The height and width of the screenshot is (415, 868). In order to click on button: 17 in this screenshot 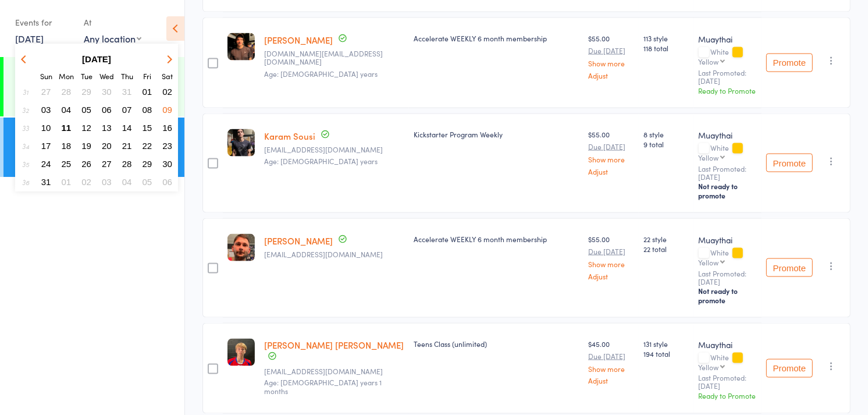, I will do `click(46, 146)`.